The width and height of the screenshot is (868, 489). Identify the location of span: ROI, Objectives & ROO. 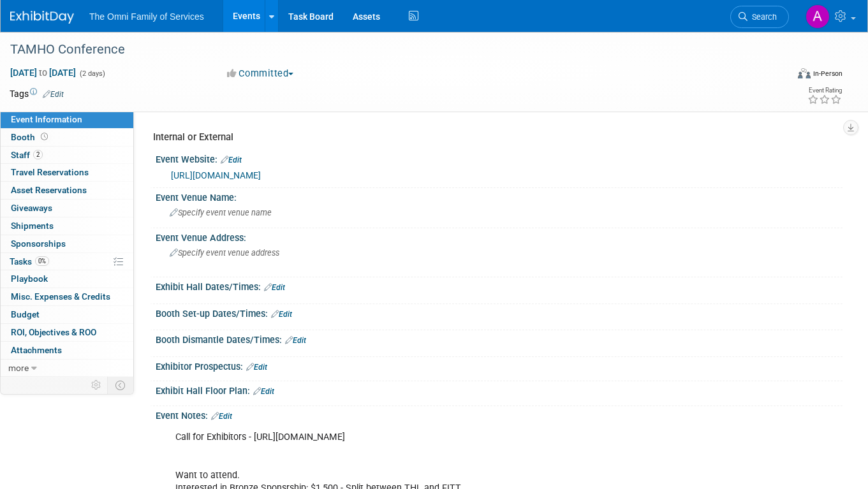
(54, 332).